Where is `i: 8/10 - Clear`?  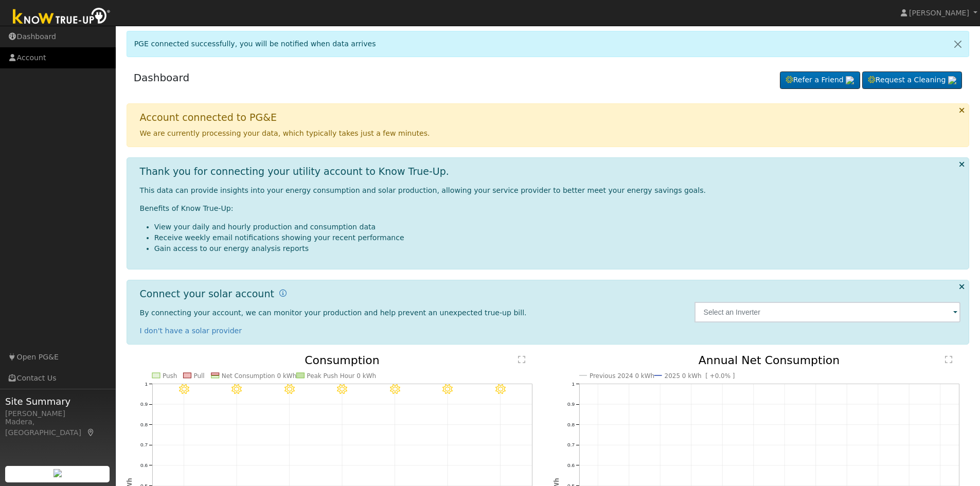
i: 8/10 - Clear is located at coordinates (184, 389).